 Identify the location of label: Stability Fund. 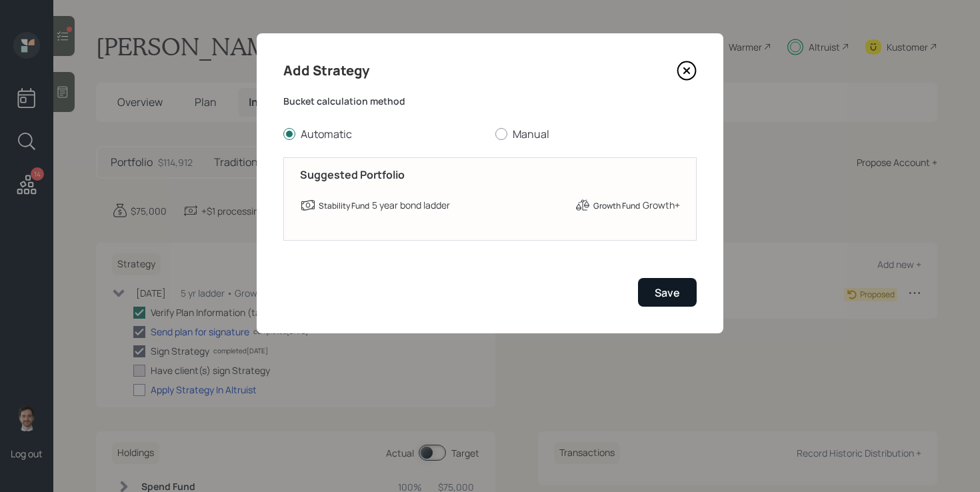
(344, 206).